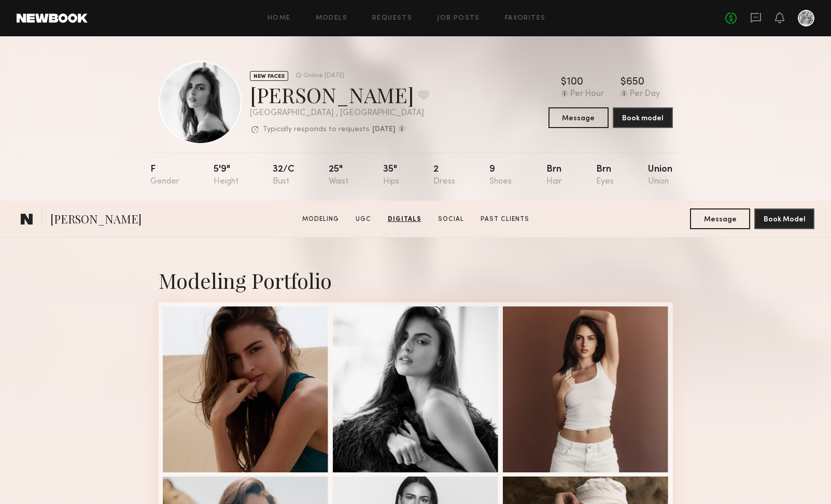 The width and height of the screenshot is (831, 504). What do you see at coordinates (284, 175) in the screenshot?
I see `div: 32/c` at bounding box center [284, 175].